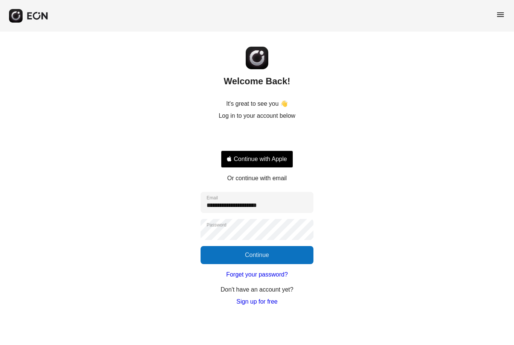 The image size is (514, 345). What do you see at coordinates (257, 116) in the screenshot?
I see `p: Log in to your account below` at bounding box center [257, 116].